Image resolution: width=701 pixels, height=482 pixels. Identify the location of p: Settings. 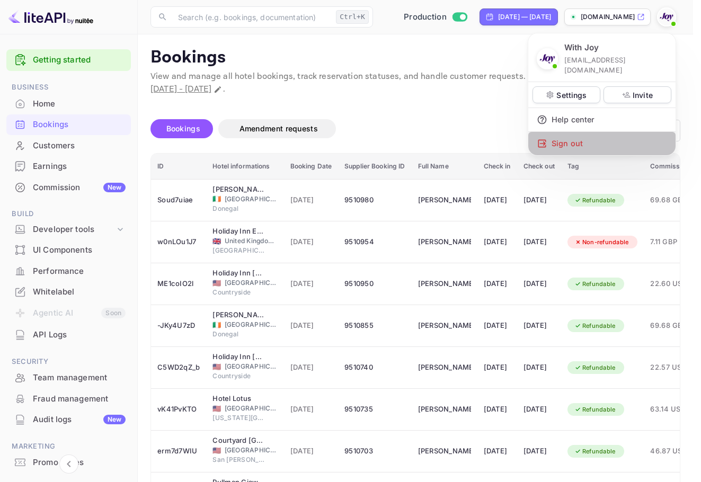
(571, 95).